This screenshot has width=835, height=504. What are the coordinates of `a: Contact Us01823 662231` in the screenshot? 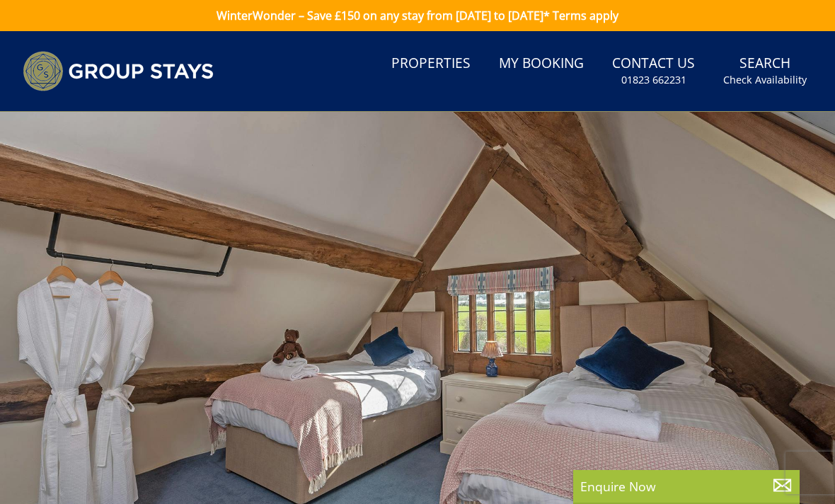 It's located at (653, 71).